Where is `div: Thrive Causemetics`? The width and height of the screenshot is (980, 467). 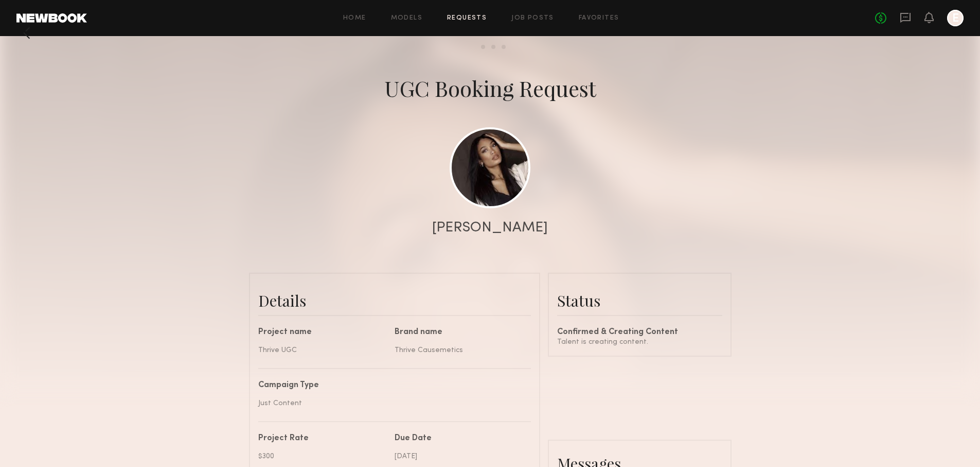
div: Thrive Causemetics is located at coordinates (459, 350).